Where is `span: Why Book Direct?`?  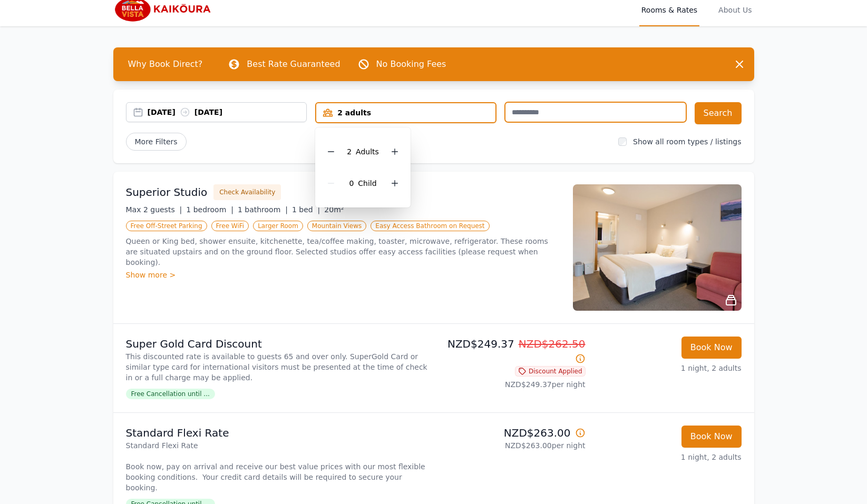
span: Why Book Direct? is located at coordinates (166, 64).